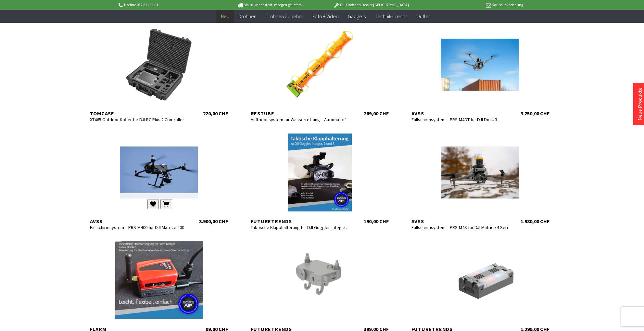 This screenshot has height=331, width=644. I want to click on span: Gadgets, so click(357, 16).